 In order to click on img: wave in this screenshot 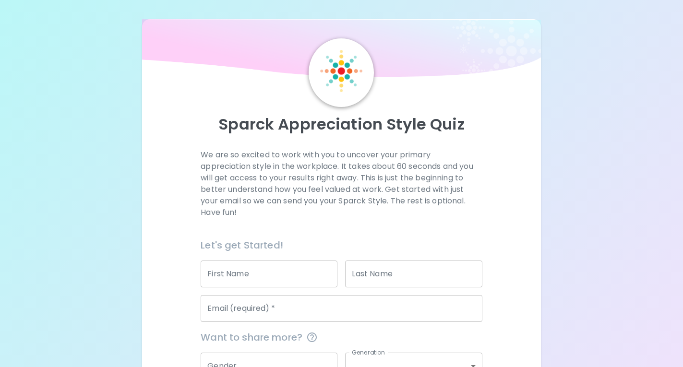, I will do `click(341, 50)`.